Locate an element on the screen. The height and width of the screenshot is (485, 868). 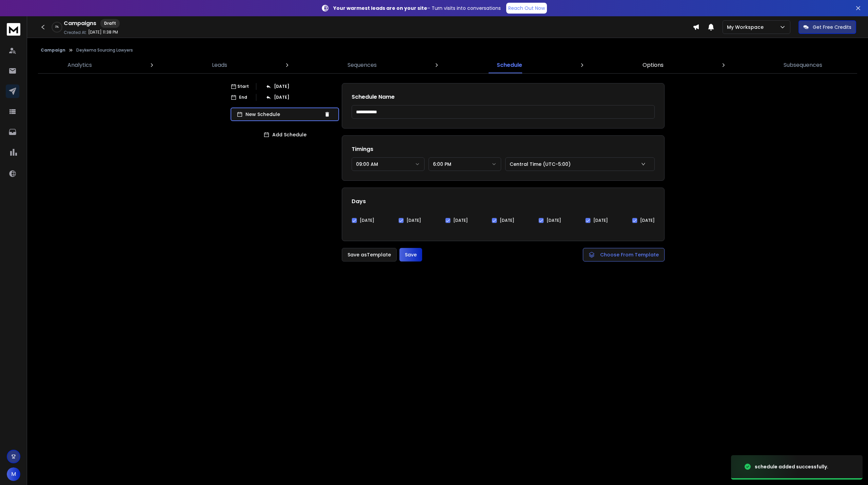
p: My Workspace is located at coordinates (747, 27).